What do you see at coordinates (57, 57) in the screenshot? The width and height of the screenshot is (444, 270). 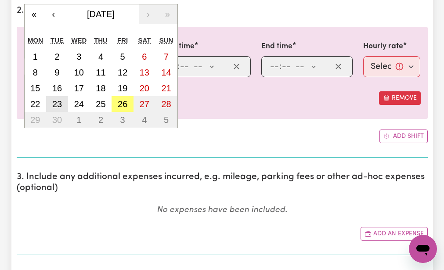 I see `abbr: September 2, 2025` at bounding box center [57, 57].